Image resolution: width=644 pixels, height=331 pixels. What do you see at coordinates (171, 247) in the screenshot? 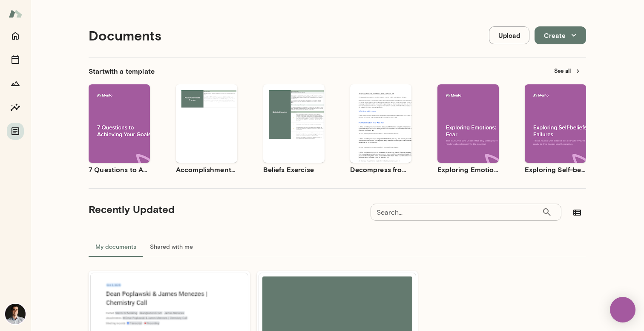
I see `button: Shared with me` at bounding box center [171, 247].